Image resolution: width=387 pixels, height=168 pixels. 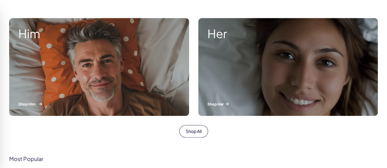 I want to click on p: Shop Him, so click(x=99, y=104).